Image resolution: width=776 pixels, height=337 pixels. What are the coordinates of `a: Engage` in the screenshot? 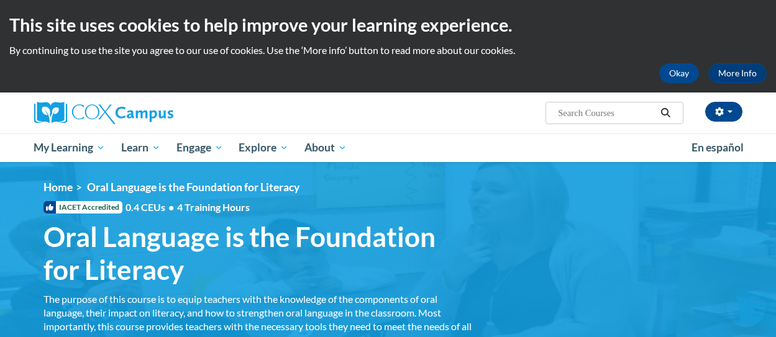 It's located at (199, 148).